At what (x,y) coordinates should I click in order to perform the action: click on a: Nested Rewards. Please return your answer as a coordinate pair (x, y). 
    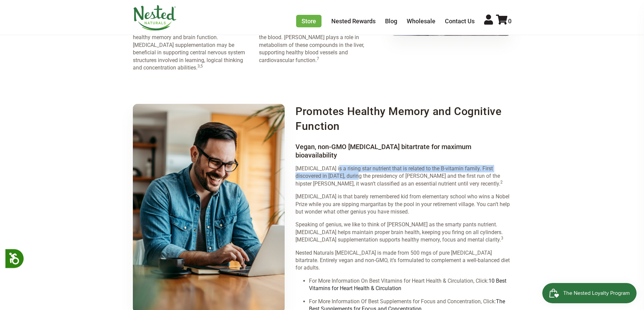
    Looking at the image, I should click on (353, 21).